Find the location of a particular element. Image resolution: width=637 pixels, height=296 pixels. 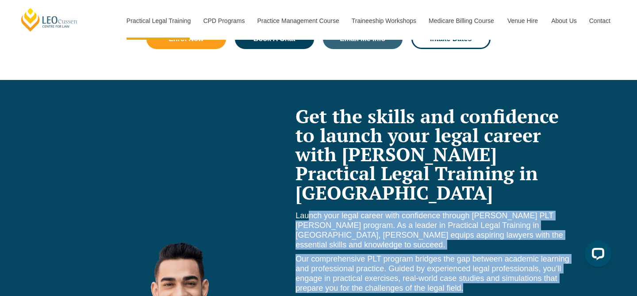

p: Our comprehensive PLT program bridges the gap between academic learning and professional practice... is located at coordinates (433, 274).